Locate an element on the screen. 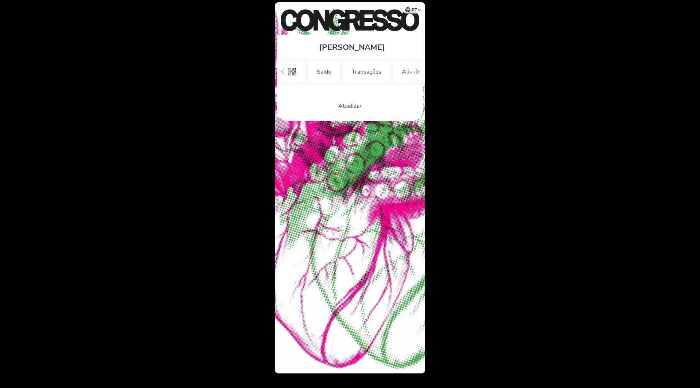 Image resolution: width=700 pixels, height=388 pixels. a: Transações is located at coordinates (366, 71).